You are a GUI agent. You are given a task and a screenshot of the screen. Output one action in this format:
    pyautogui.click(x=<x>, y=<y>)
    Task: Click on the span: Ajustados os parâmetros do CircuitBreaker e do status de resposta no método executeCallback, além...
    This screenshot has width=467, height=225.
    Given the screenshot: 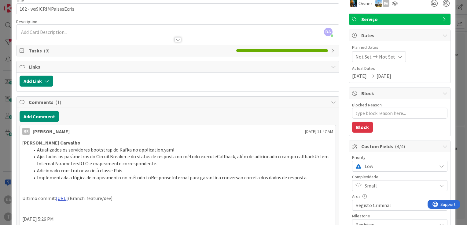 What is the action you would take?
    pyautogui.click(x=183, y=160)
    